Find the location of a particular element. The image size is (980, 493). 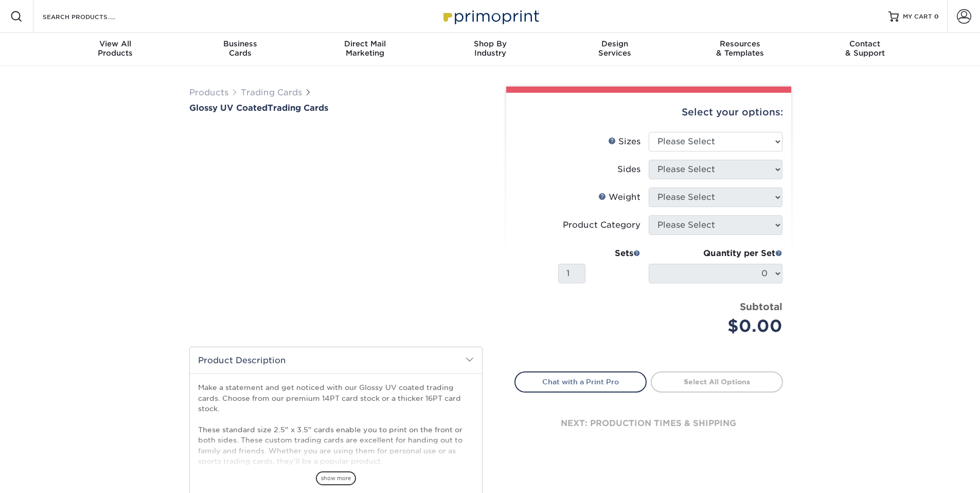

span: Business is located at coordinates (240, 44).